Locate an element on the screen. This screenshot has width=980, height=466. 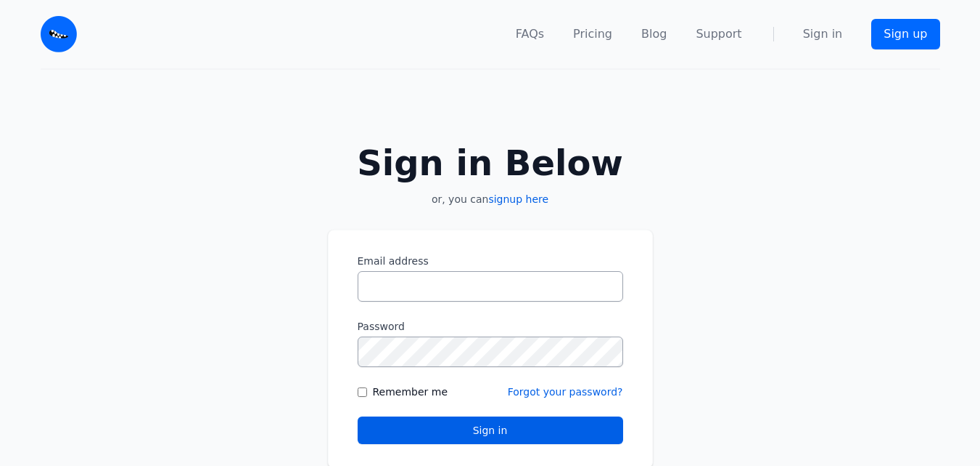
label: Email address is located at coordinates (491, 260).